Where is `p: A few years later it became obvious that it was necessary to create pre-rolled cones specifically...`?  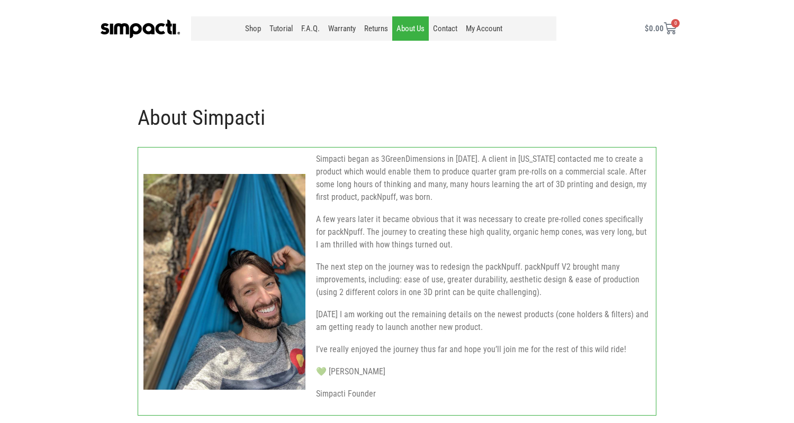
p: A few years later it became obvious that it was necessary to create pre-rolled cones specifically... is located at coordinates (483, 232).